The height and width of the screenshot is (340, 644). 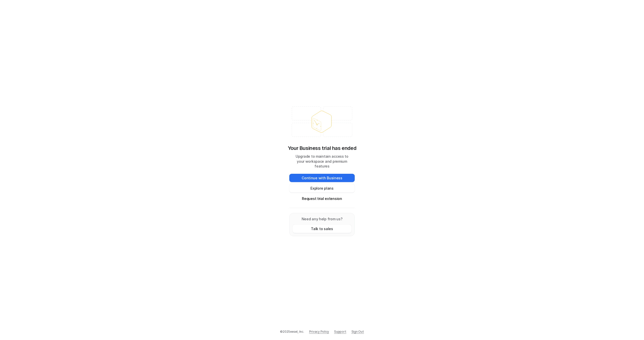 I want to click on p: © 2025 eesel, Inc., so click(x=292, y=332).